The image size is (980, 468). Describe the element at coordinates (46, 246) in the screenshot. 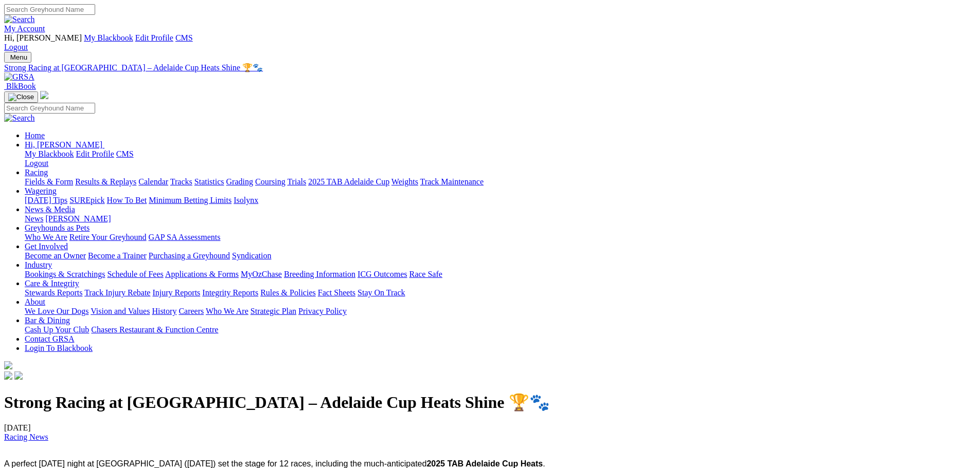

I see `a: Get Involved` at that location.